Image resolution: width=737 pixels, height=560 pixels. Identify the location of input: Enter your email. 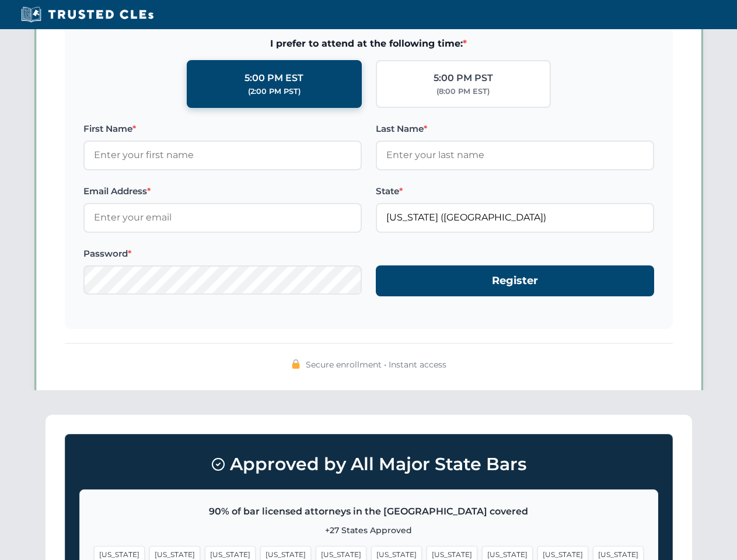
(222, 218).